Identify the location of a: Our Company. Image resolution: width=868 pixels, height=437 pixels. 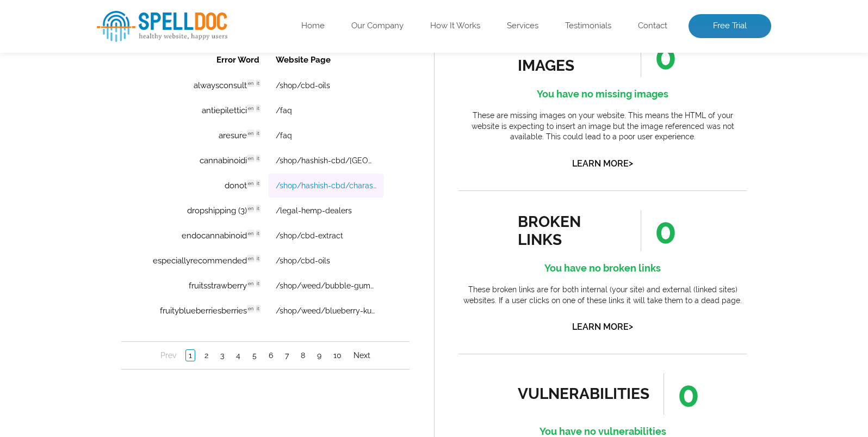
(378, 26).